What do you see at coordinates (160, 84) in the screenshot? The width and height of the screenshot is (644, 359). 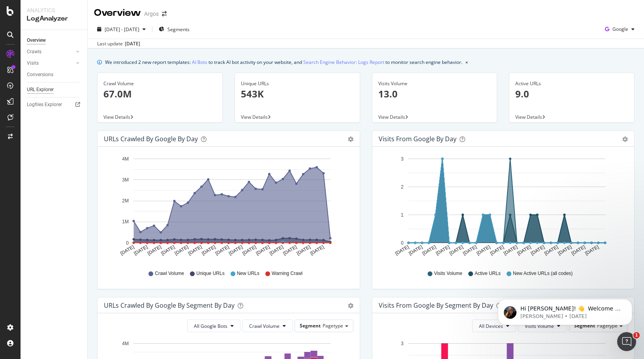 I see `div: Crawl Volume` at bounding box center [160, 84].